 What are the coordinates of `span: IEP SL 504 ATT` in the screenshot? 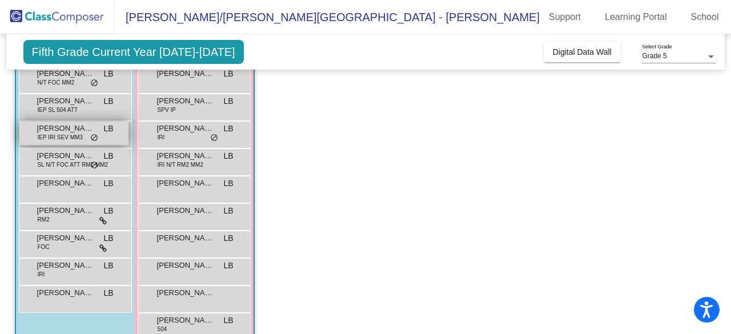 It's located at (58, 110).